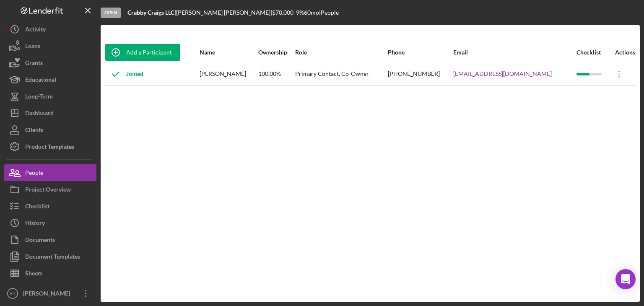  I want to click on div: Clients, so click(34, 131).